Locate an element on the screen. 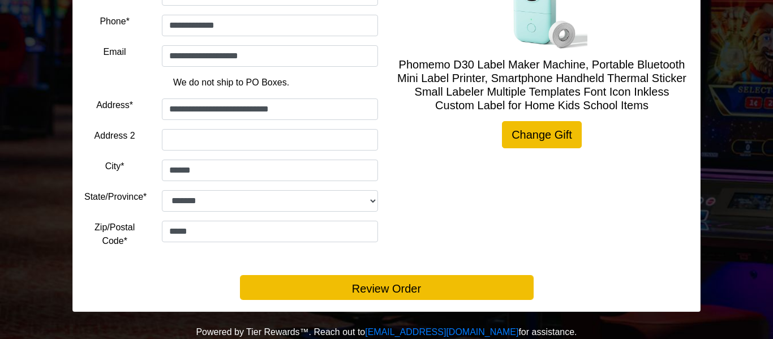 This screenshot has width=773, height=339. span: Powered by Tier Rewards™. Reach out to for assistance. is located at coordinates (386, 332).